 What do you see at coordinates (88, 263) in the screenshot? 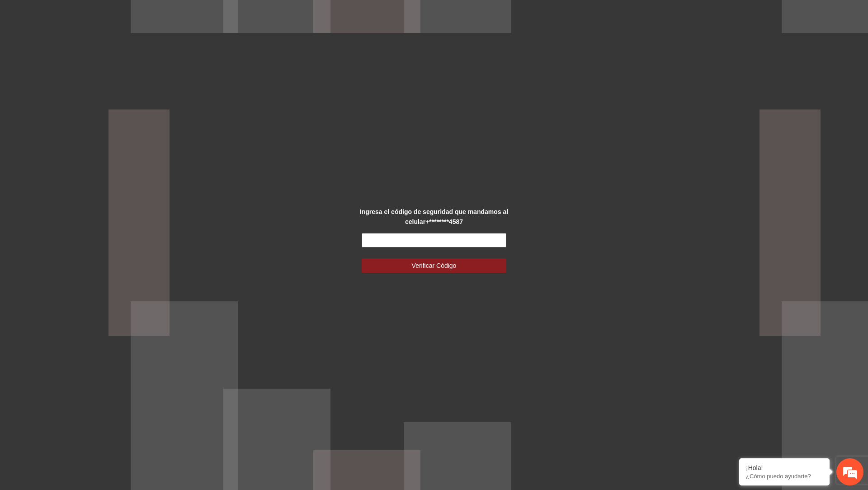
I see `textarea: Escriba su mensaje y pulse “Intro”` at bounding box center [88, 263].